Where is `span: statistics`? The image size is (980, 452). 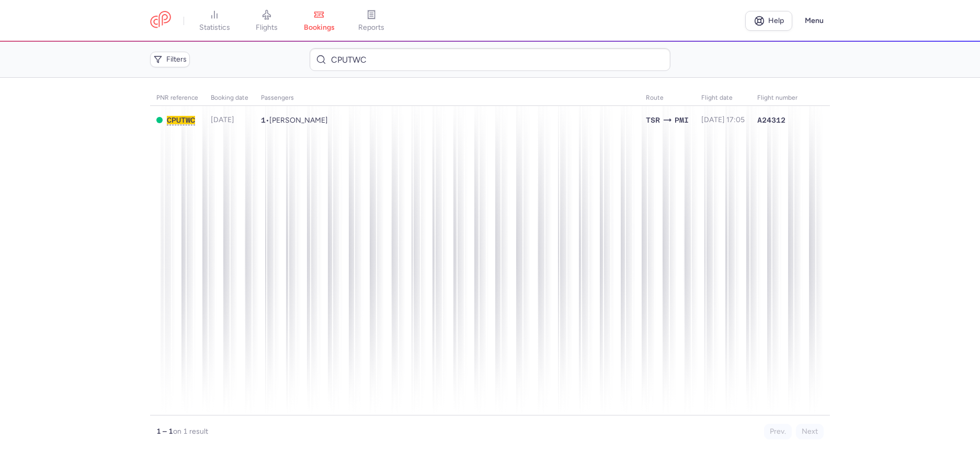
span: statistics is located at coordinates (214, 28).